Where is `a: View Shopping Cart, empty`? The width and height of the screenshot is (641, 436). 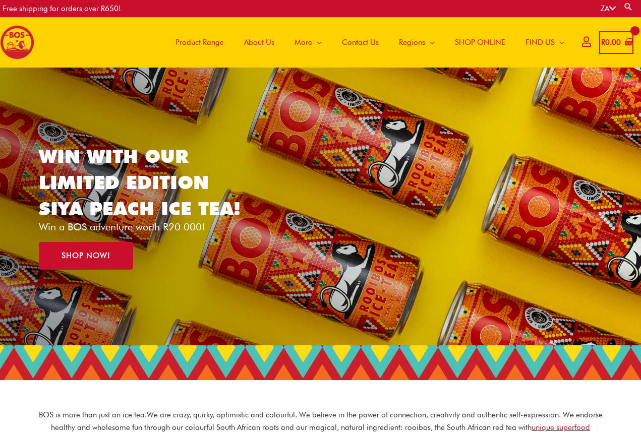 a: View Shopping Cart, empty is located at coordinates (616, 42).